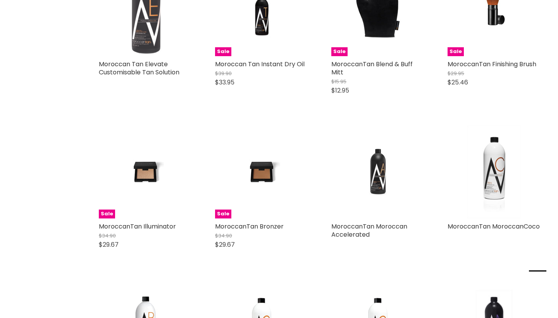  What do you see at coordinates (339, 81) in the screenshot?
I see `span: $15.95` at bounding box center [339, 81].